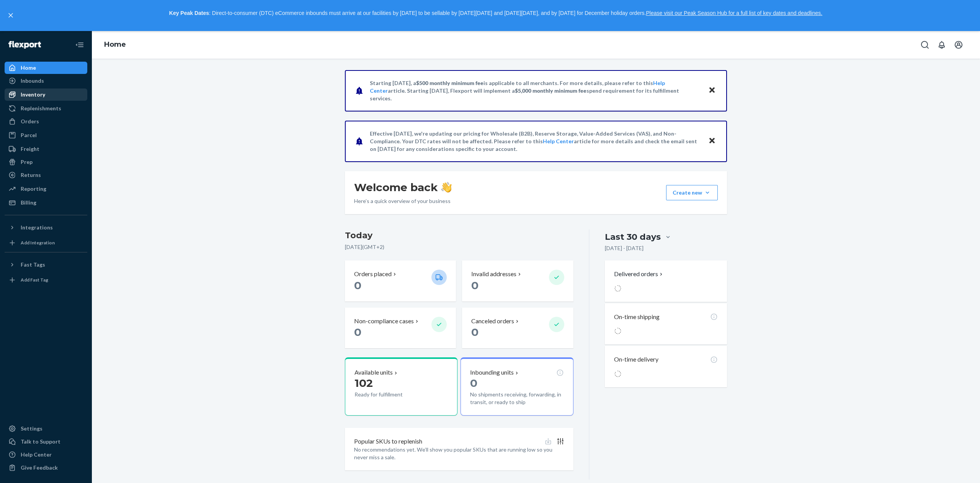  What do you see at coordinates (36, 455) in the screenshot?
I see `div: Help Center` at bounding box center [36, 455].